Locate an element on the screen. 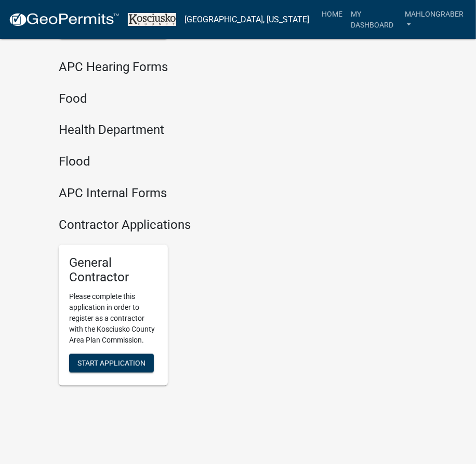 This screenshot has width=476, height=464. h4: Flood is located at coordinates (176, 161).